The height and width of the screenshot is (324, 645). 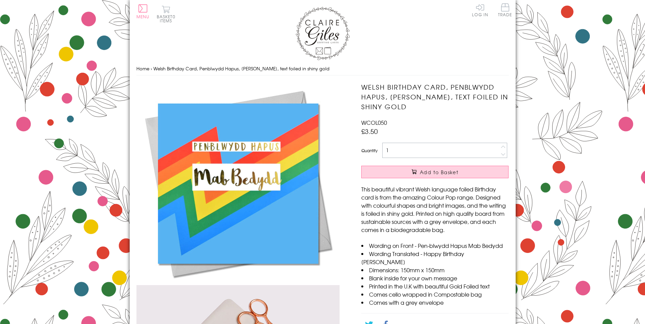 I want to click on button: Basket0 items, so click(x=166, y=14).